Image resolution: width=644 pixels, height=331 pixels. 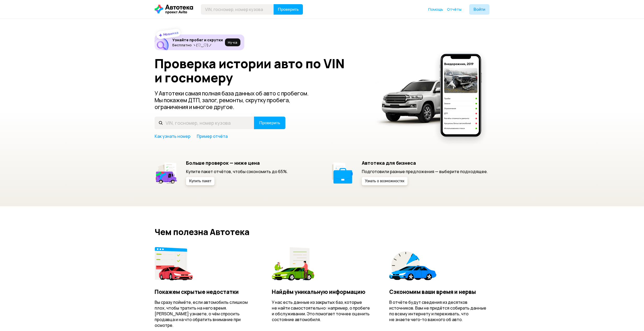 I want to click on h2: Чем полезна Автотека, so click(x=322, y=232).